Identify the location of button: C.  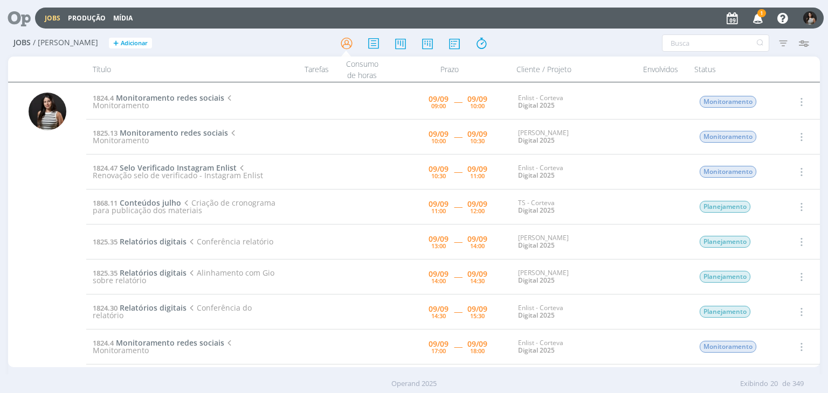
(810, 18).